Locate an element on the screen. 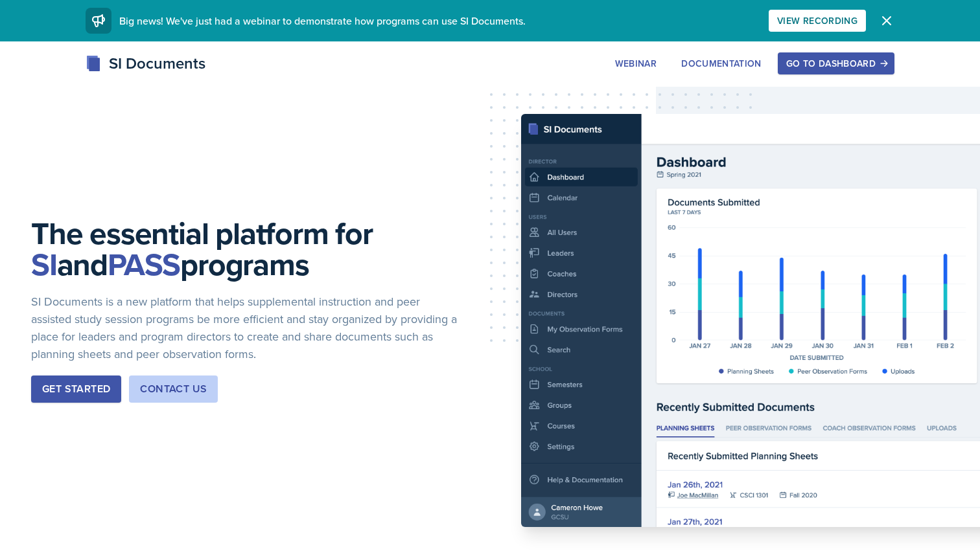 This screenshot has width=980, height=560. button: Get Started is located at coordinates (76, 389).